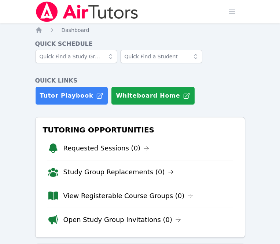 This screenshot has width=280, height=244. Describe the element at coordinates (128, 196) in the screenshot. I see `a: View Registerable Course Groups (0)` at that location.